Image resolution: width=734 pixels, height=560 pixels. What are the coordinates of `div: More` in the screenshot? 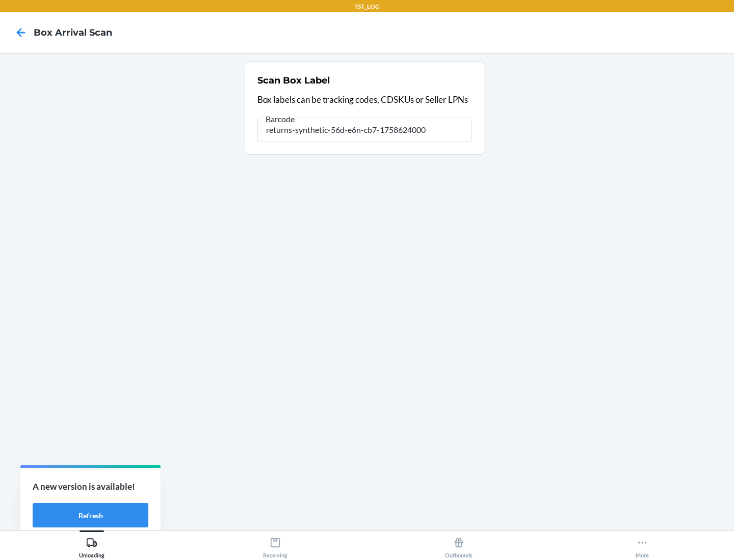 It's located at (642, 546).